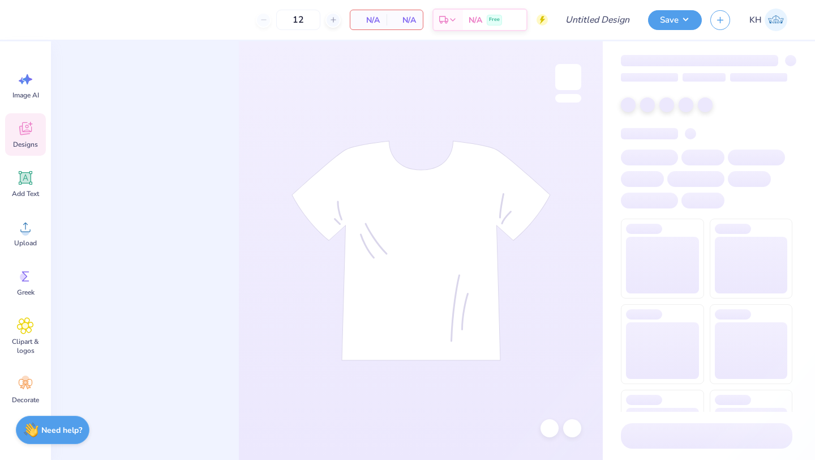 This screenshot has height=460, width=815. I want to click on input: Untitled Design, so click(598, 20).